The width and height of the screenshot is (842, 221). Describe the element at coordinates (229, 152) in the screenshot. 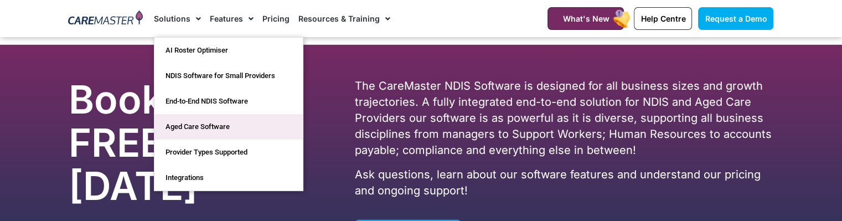

I see `a: Provider Types Supported` at that location.